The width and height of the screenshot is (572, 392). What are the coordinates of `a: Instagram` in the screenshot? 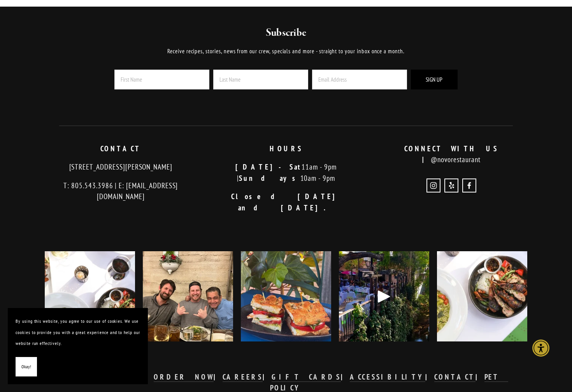 It's located at (433, 185).